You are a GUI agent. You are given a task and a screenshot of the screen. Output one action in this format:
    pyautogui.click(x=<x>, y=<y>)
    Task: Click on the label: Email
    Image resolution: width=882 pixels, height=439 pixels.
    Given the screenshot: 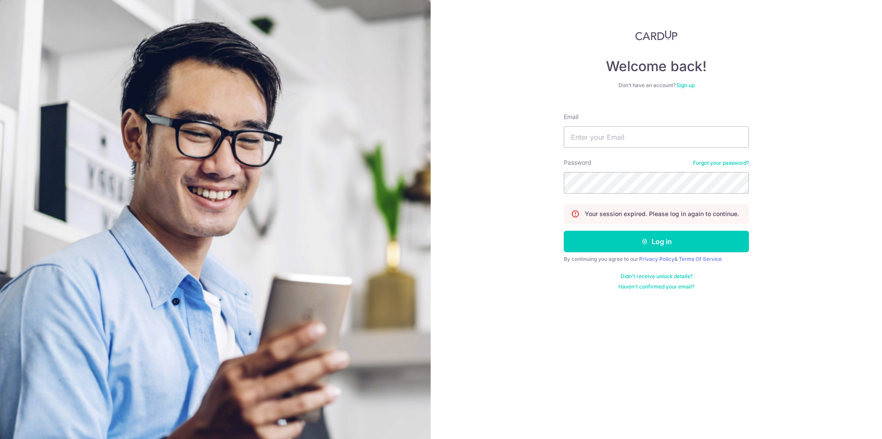 What is the action you would take?
    pyautogui.click(x=571, y=117)
    